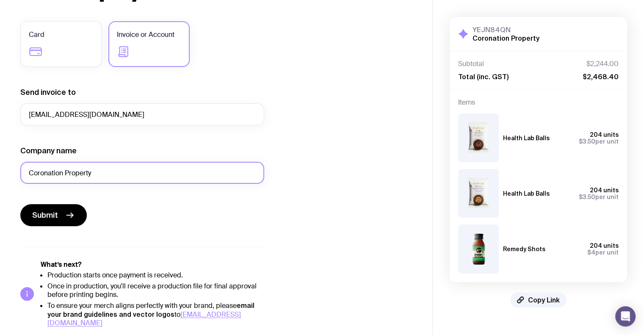  Describe the element at coordinates (625, 316) in the screenshot. I see `div: Open Intercom Messenger` at that location.